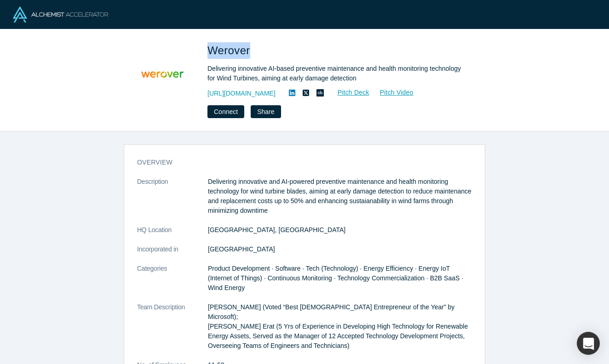 Image resolution: width=609 pixels, height=364 pixels. What do you see at coordinates (173, 234) in the screenshot?
I see `dt: HQ Location` at bounding box center [173, 234].